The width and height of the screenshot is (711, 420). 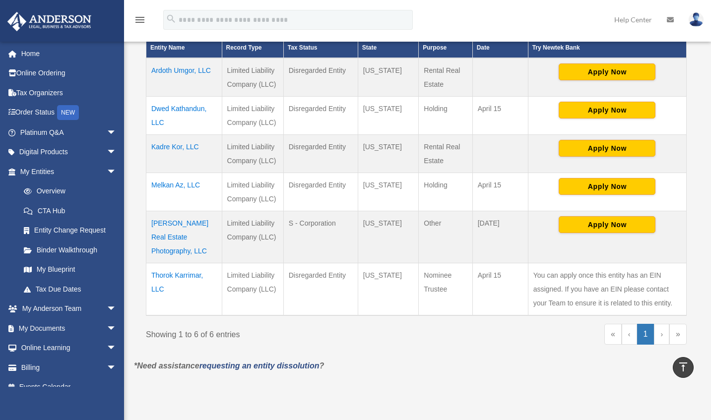 What do you see at coordinates (69, 368) in the screenshot?
I see `a: Billingarrow_drop_down` at bounding box center [69, 368].